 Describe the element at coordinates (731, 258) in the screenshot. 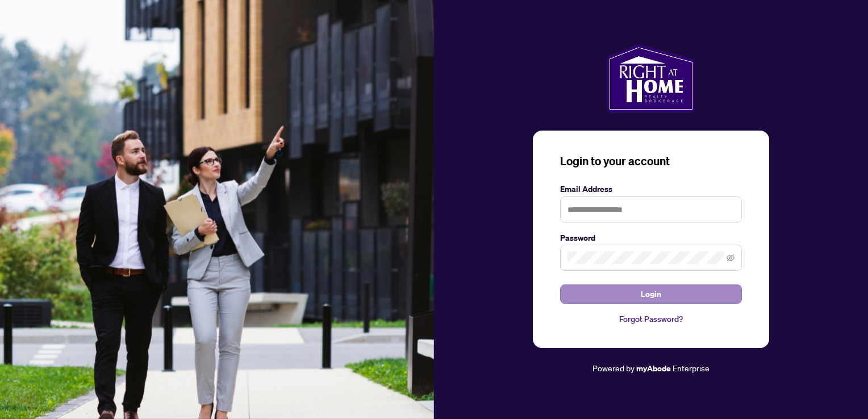

I see `span: eye-invisible` at that location.